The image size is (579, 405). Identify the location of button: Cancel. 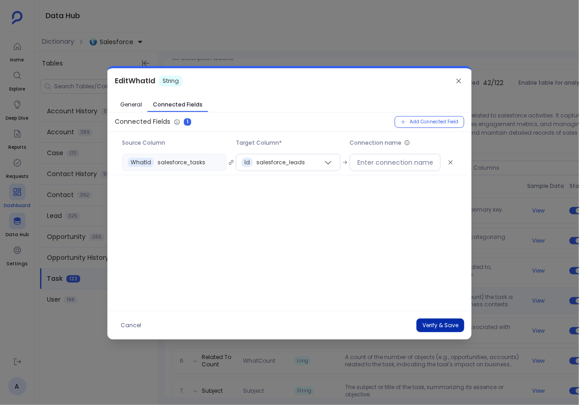
(131, 326).